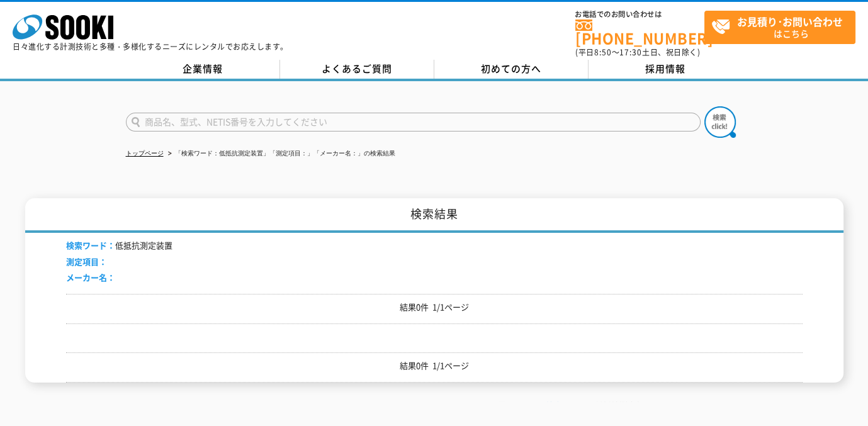 This screenshot has height=426, width=868. Describe the element at coordinates (280, 154) in the screenshot. I see `li: 「検索ワード：低抵抗測定装置」「測定項目：」「メーカー名：」の検索結果` at that location.